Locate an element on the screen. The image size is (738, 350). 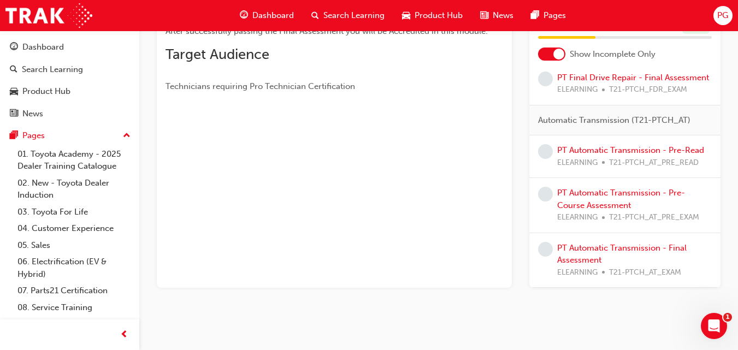
span: T21-PTCH_AT_PRE_READ is located at coordinates (654, 163).